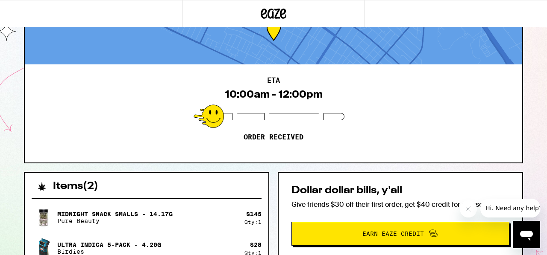  What do you see at coordinates (33, 9) in the screenshot?
I see `span: Hi. Need any help?` at bounding box center [33, 9].